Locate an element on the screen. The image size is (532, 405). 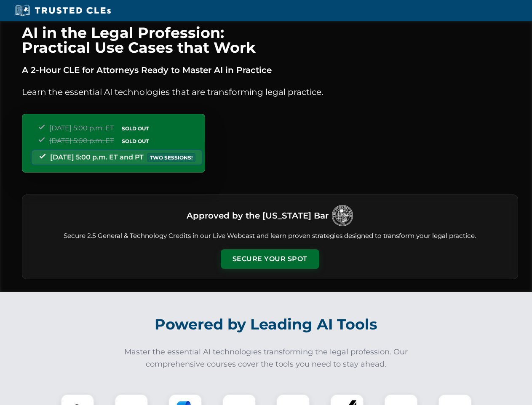
h2: Powered by Leading AI Tools is located at coordinates (266, 324).